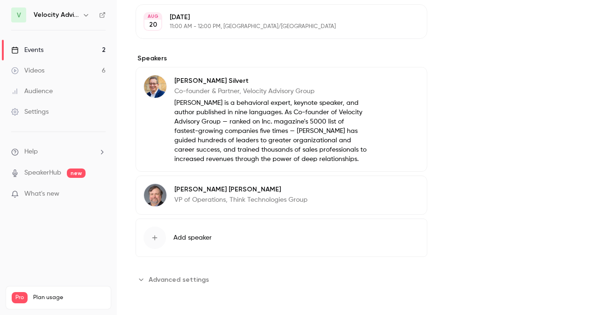  Describe the element at coordinates (155, 195) in the screenshot. I see `img: Wes Boggs` at that location.